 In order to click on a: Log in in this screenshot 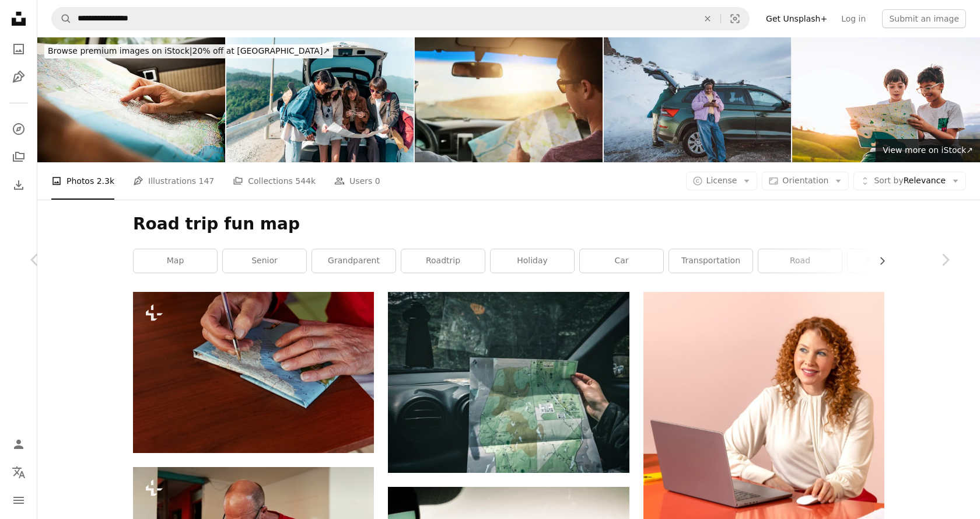, I will do `click(853, 18)`.